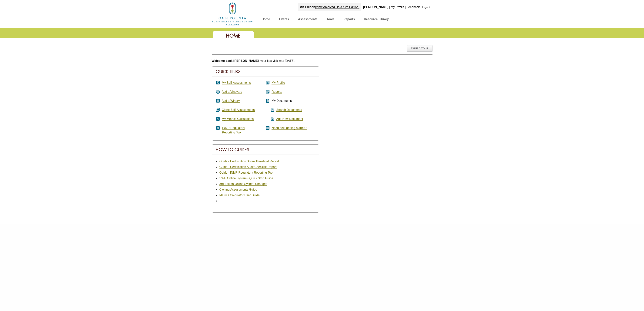 The width and height of the screenshot is (644, 311). What do you see at coordinates (266, 150) in the screenshot?
I see `div: How-To Guides` at bounding box center [266, 150].